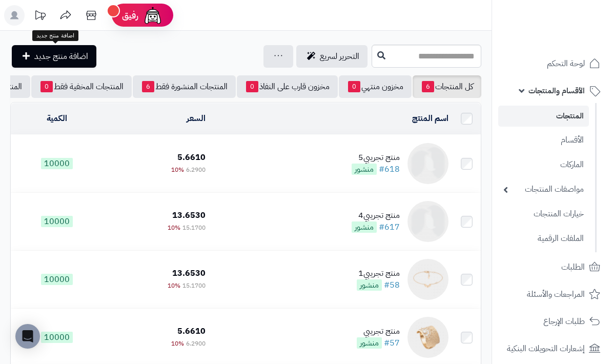 Image resolution: width=612 pixels, height=364 pixels. Describe the element at coordinates (543, 238) in the screenshot. I see `a: الملفات الرقمية` at that location.